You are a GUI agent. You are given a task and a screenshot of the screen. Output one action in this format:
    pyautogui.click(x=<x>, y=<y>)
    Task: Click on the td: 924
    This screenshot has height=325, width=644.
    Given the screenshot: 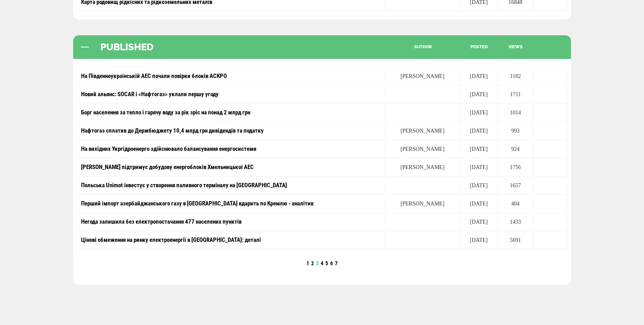 What is the action you would take?
    pyautogui.click(x=516, y=149)
    